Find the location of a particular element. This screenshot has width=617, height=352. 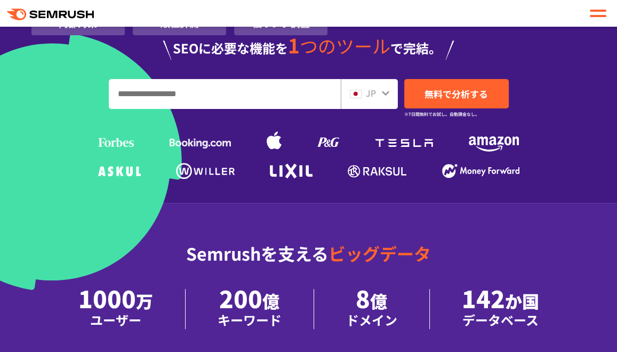

li: 1000 is located at coordinates (116, 308).